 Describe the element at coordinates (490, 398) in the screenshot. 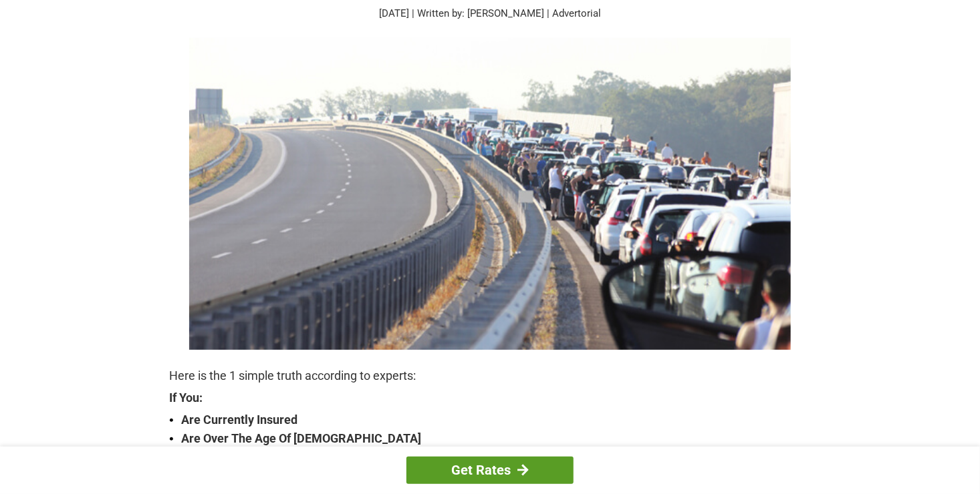

I see `strong: If You:` at that location.